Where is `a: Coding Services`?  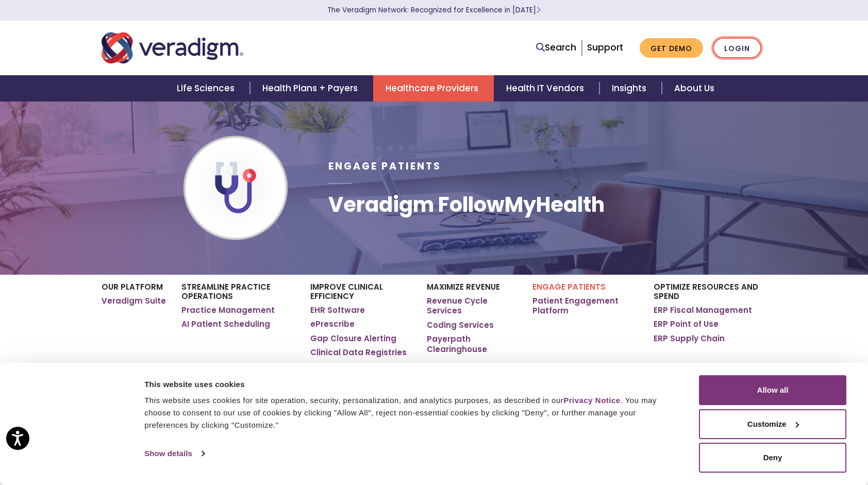 a: Coding Services is located at coordinates (461, 325).